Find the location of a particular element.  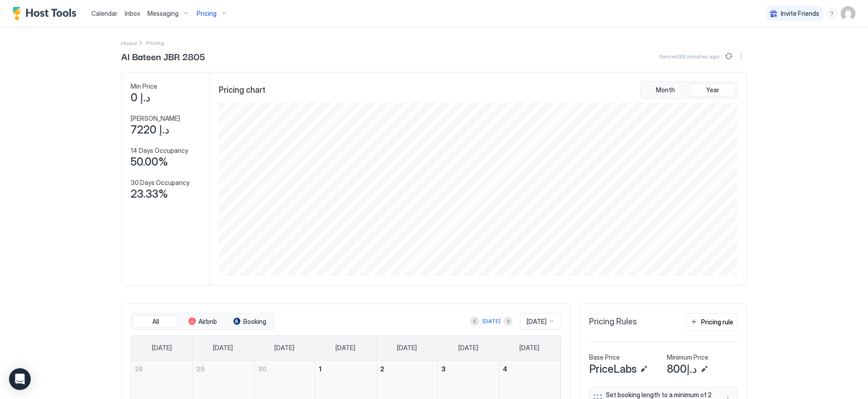

a: October 2, 2025 is located at coordinates (407, 369).